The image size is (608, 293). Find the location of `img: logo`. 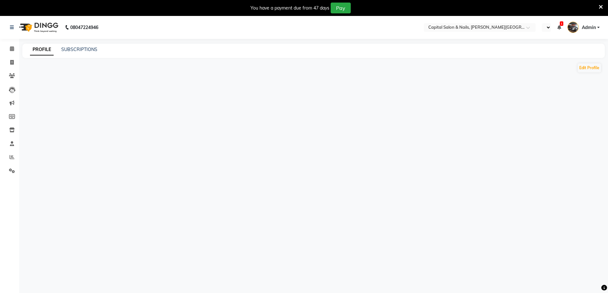

img: logo is located at coordinates (38, 27).